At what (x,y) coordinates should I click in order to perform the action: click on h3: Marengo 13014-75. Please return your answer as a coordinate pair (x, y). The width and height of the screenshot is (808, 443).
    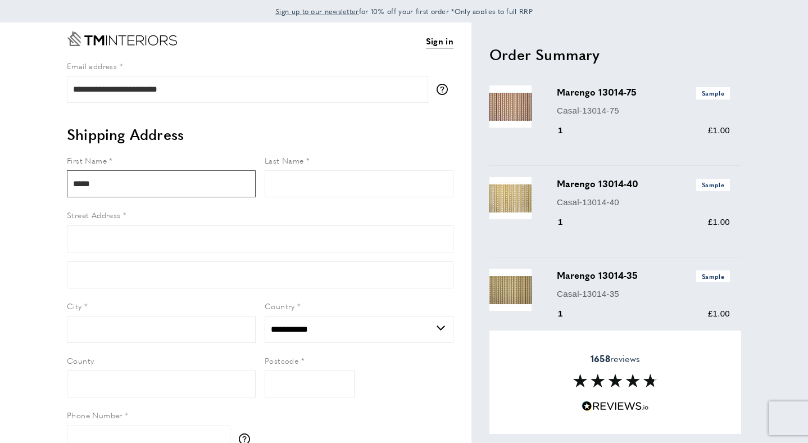
    Looking at the image, I should click on (643, 92).